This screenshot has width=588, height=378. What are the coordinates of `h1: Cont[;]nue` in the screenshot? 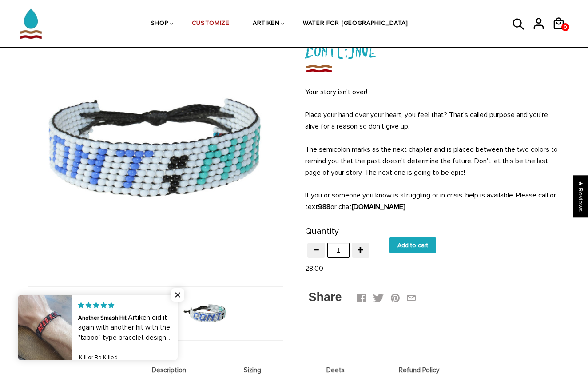 It's located at (433, 51).